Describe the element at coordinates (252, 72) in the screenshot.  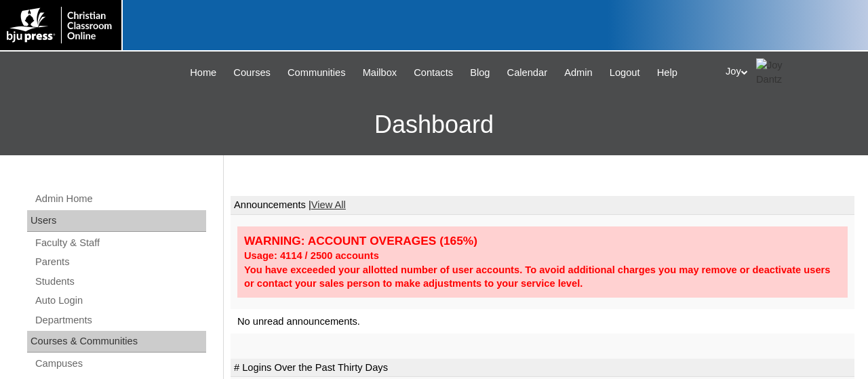
I see `a: Courses` at that location.